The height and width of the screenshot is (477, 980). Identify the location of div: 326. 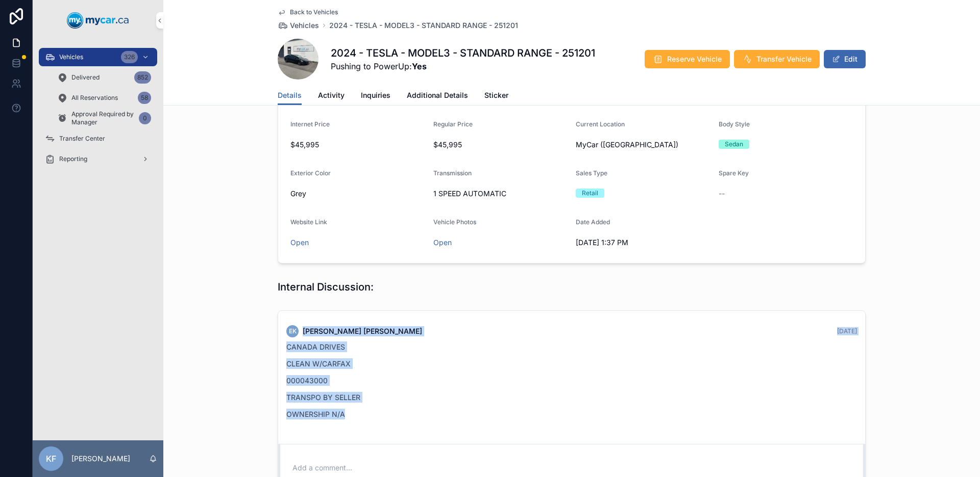
(129, 57).